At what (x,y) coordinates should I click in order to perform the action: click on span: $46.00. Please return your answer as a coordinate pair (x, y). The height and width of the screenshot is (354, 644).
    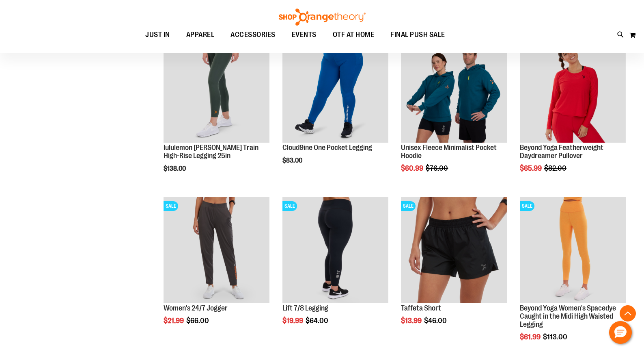
    Looking at the image, I should click on (436, 320).